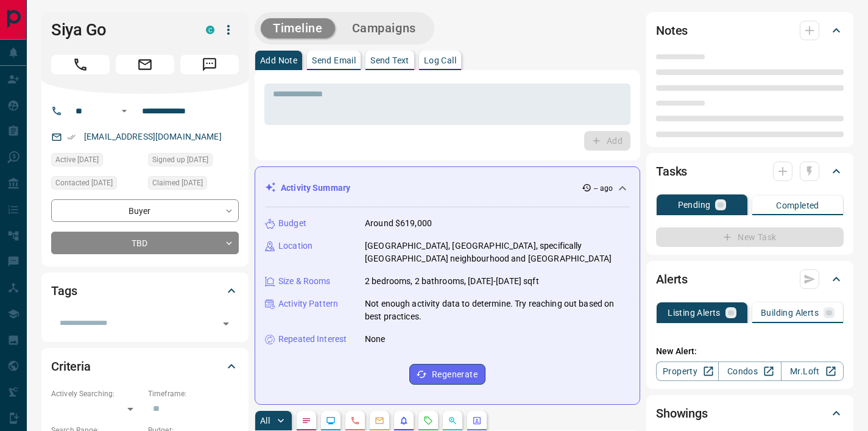 The image size is (868, 431). What do you see at coordinates (331, 421) in the screenshot?
I see `svg: Lead Browsing Activity` at bounding box center [331, 421].